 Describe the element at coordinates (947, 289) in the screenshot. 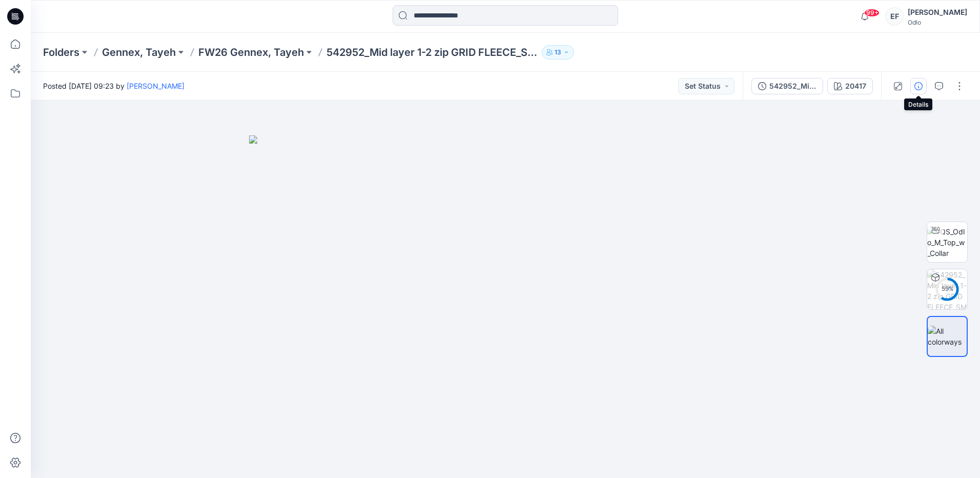

I see `div: 59 %` at that location.